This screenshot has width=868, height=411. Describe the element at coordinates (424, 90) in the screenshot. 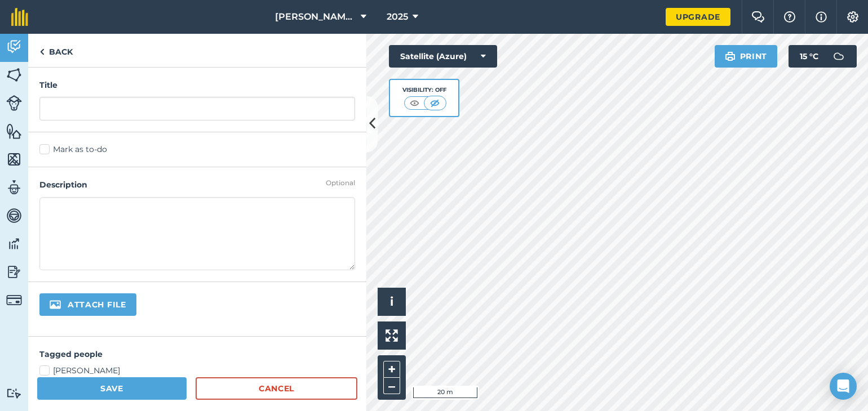

I see `div: Visibility: Off` at that location.